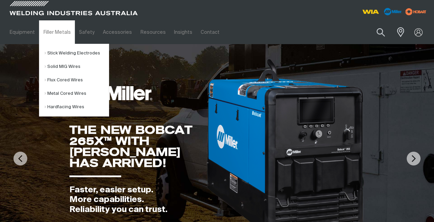  What do you see at coordinates (77, 67) in the screenshot?
I see `a: Solid MIG Wires` at bounding box center [77, 67].